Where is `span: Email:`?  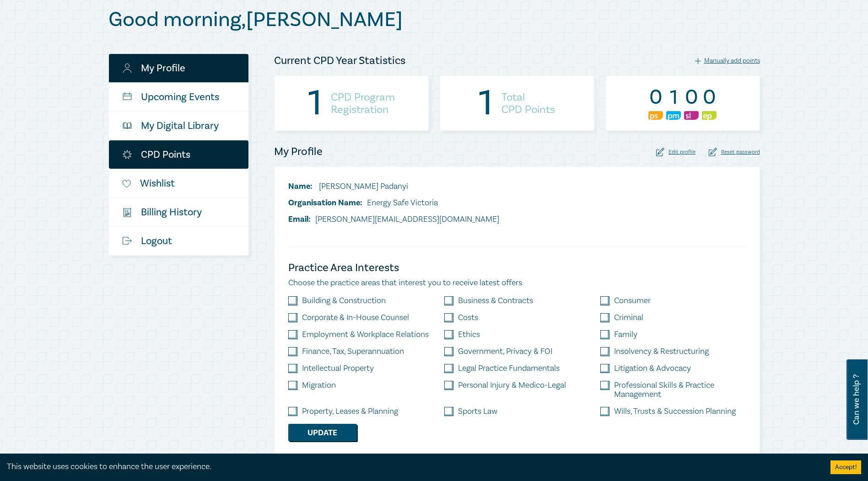
span: Email: is located at coordinates (299, 219).